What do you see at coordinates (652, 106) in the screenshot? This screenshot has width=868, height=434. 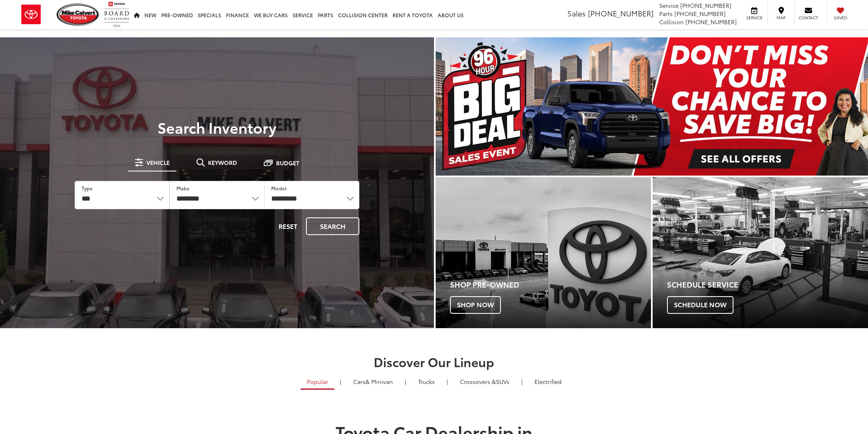 I see `a: Big Deal Sales Event` at bounding box center [652, 106].